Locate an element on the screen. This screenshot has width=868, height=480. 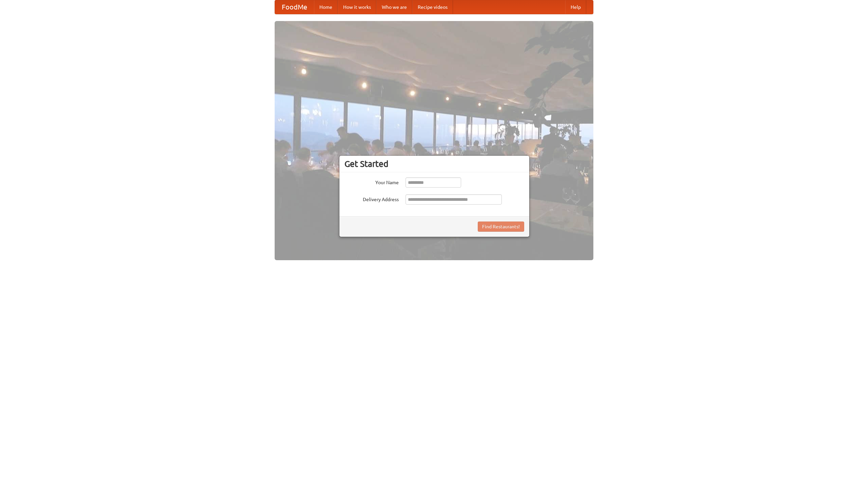
a: How it works is located at coordinates (357, 7).